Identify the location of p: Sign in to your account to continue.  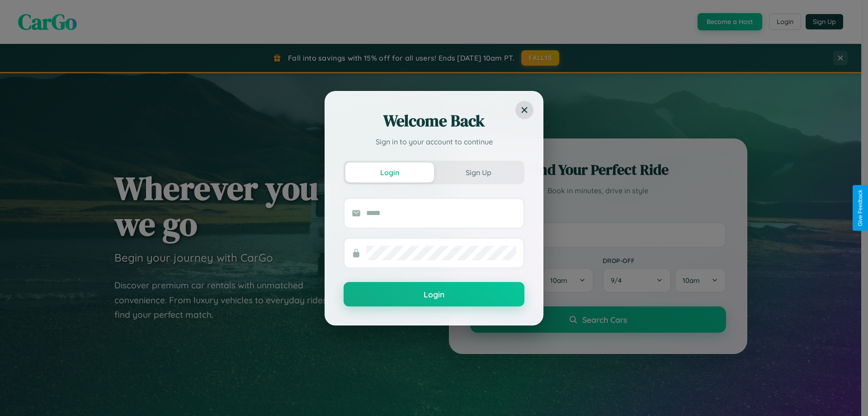
(434, 141).